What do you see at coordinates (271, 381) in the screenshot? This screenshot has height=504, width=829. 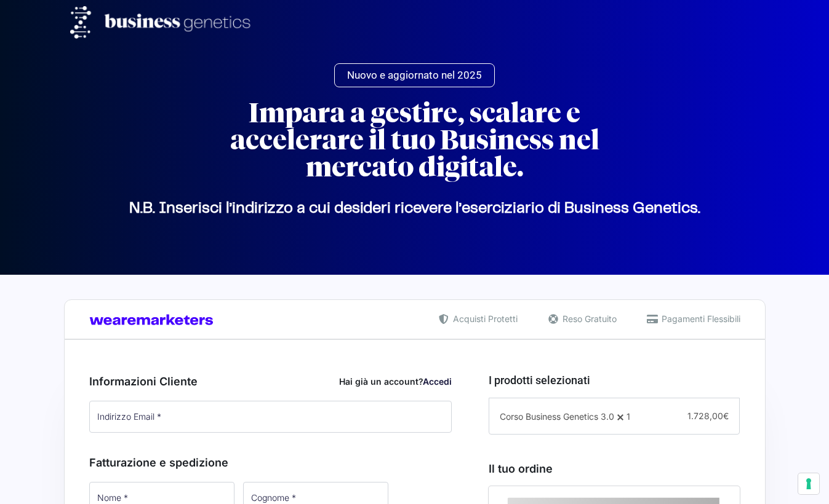 I see `h3: Informazioni Cliente` at bounding box center [271, 381].